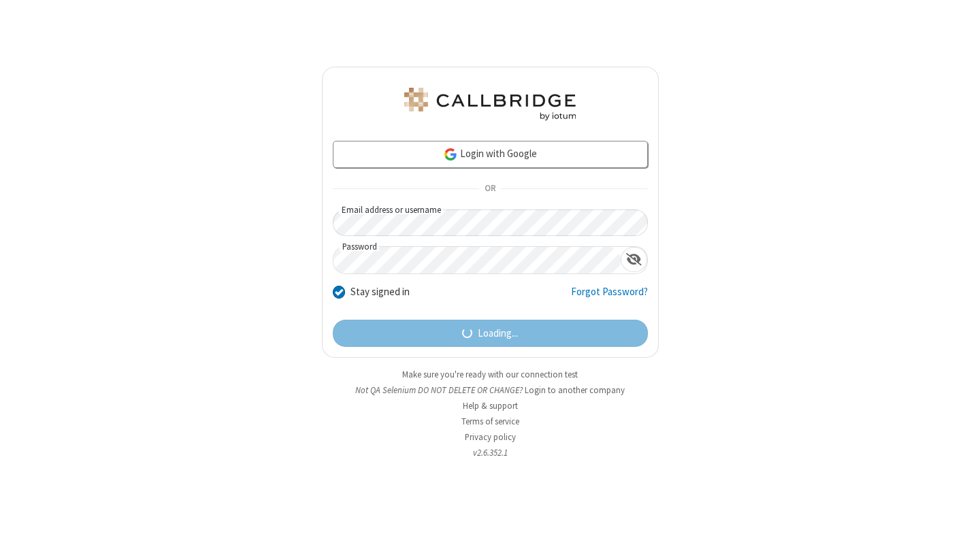 The width and height of the screenshot is (980, 536). I want to click on a: Make sure you're ready with our connection test, so click(490, 374).